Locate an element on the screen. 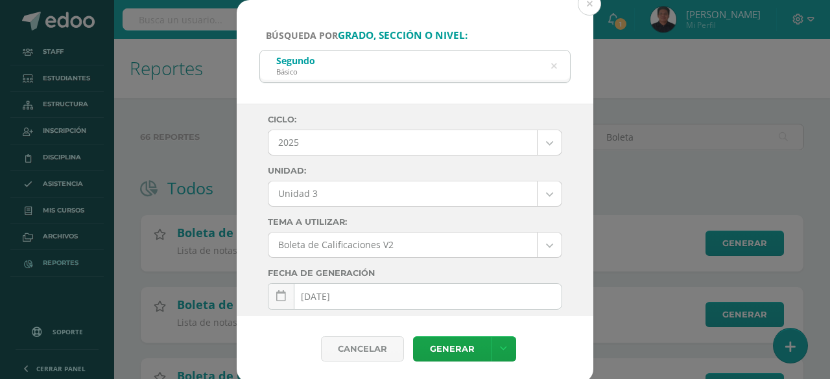 This screenshot has width=830, height=379. span: 2025 is located at coordinates (403, 143).